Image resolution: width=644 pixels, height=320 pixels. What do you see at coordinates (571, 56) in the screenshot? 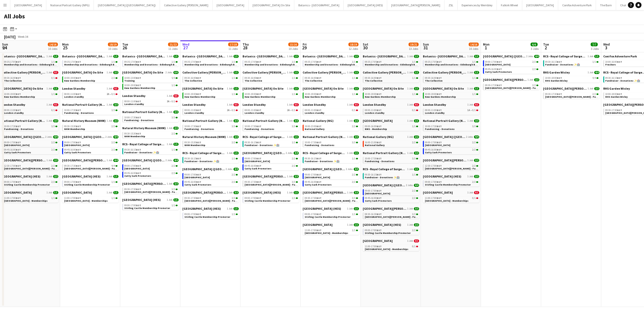
I see `a: RCS - Royal College of Surgeons1 Job1/1` at bounding box center [571, 56].